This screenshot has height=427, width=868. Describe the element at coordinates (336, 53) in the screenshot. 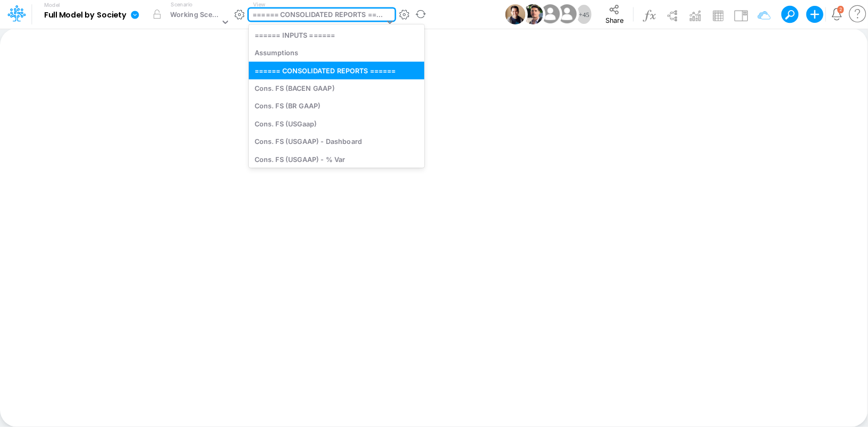

I see `div: Assumptions` at that location.